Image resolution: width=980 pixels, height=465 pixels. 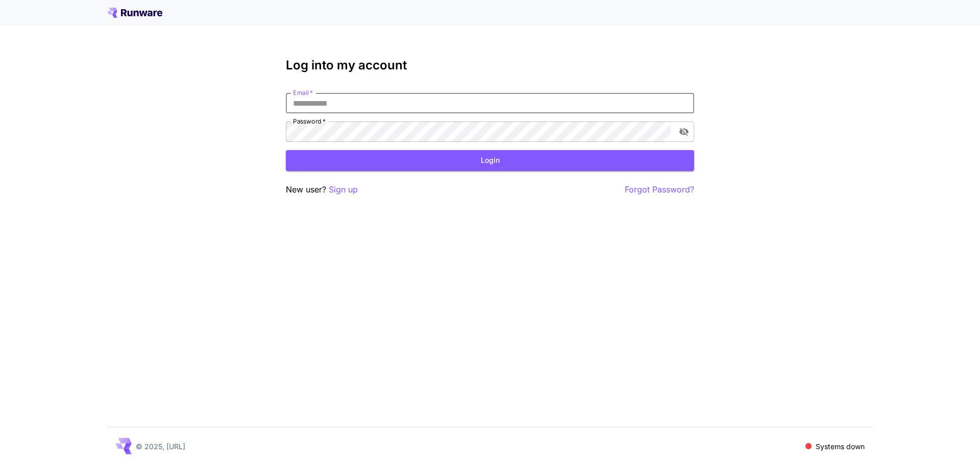 I want to click on p: Forgot Password?, so click(x=660, y=190).